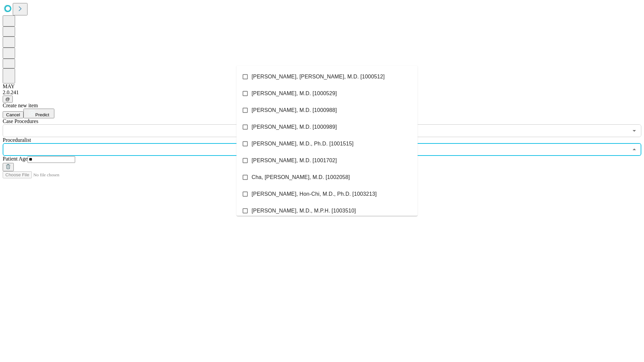 The image size is (644, 362). What do you see at coordinates (20, 106) in the screenshot?
I see `span: Create new item` at bounding box center [20, 106].